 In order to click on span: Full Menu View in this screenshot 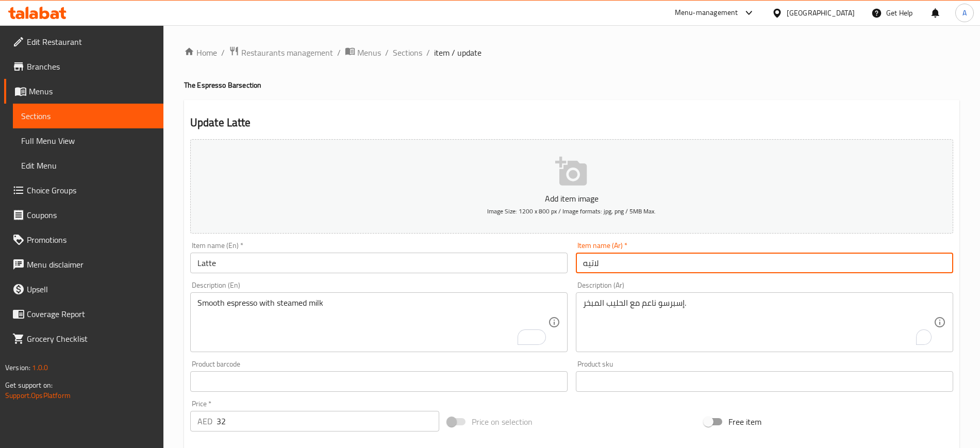, I will do `click(88, 141)`.